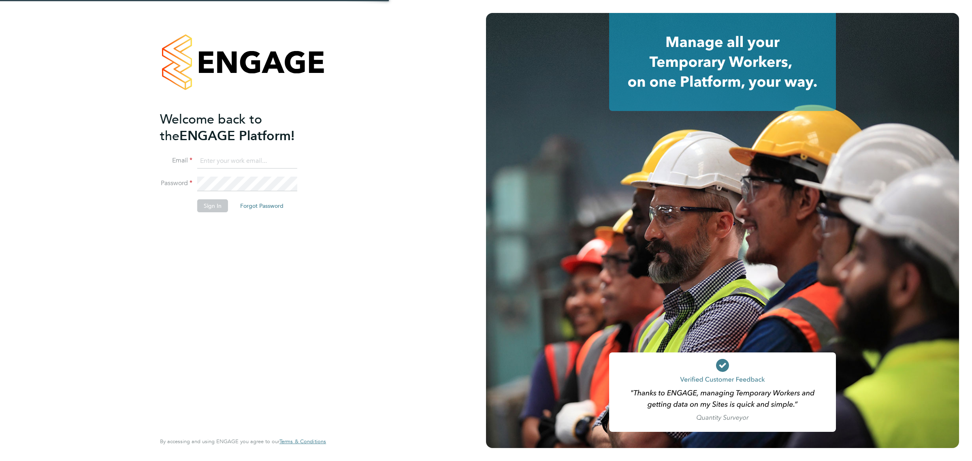  I want to click on h2: ENGAGE Platform!, so click(239, 128).